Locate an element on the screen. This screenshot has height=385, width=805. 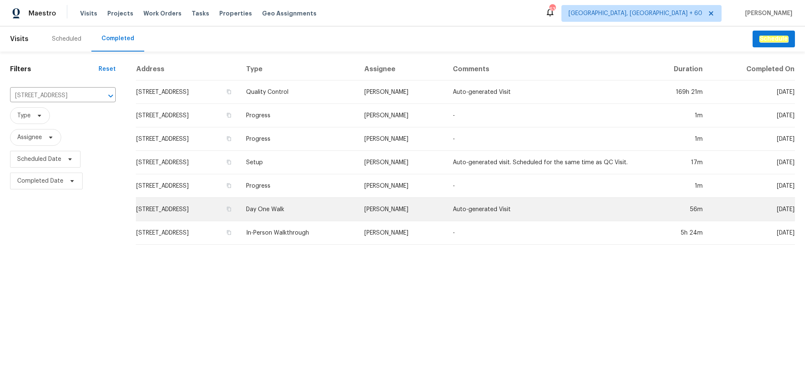
div: Reset is located at coordinates (107, 69).